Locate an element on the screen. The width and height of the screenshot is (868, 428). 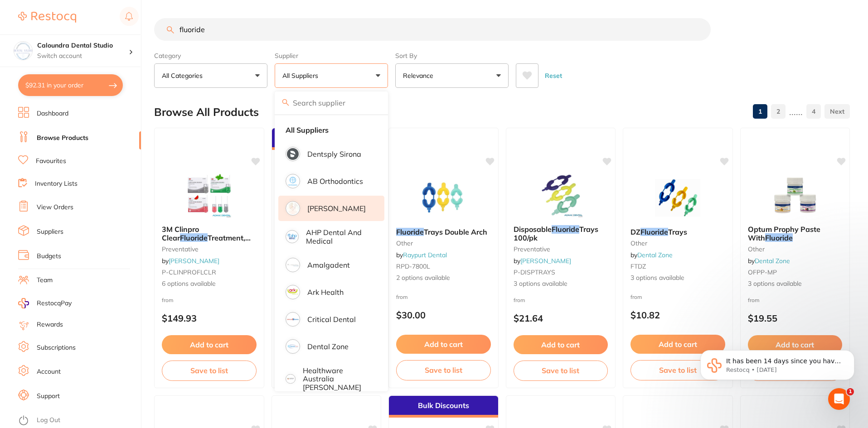
span: Disposable is located at coordinates (533, 229).